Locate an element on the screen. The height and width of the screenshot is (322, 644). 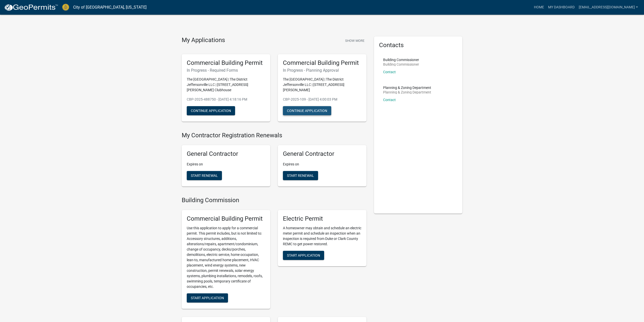
h4: My Applications is located at coordinates (203, 40).